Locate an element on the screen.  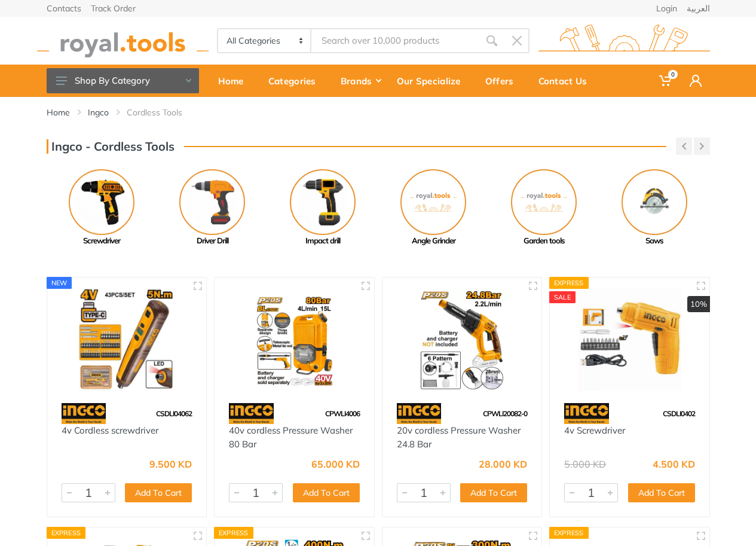
a: 40v cordless Pressure Washer 80 Bar is located at coordinates (291, 437).